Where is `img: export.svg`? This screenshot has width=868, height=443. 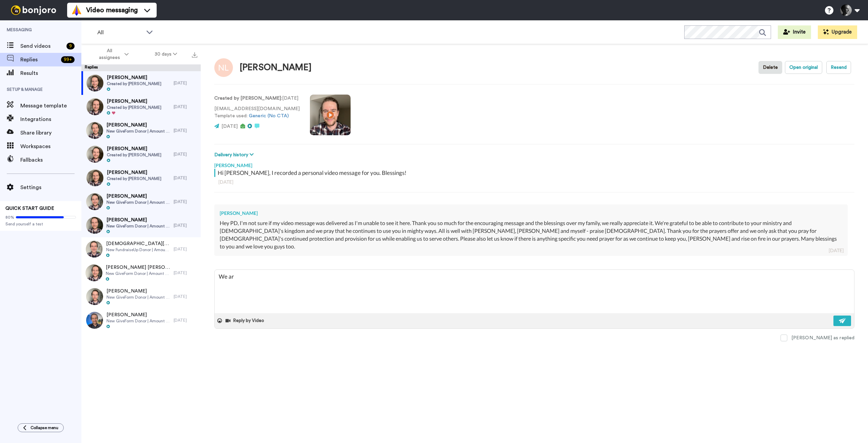
img: export.svg is located at coordinates (194, 55).